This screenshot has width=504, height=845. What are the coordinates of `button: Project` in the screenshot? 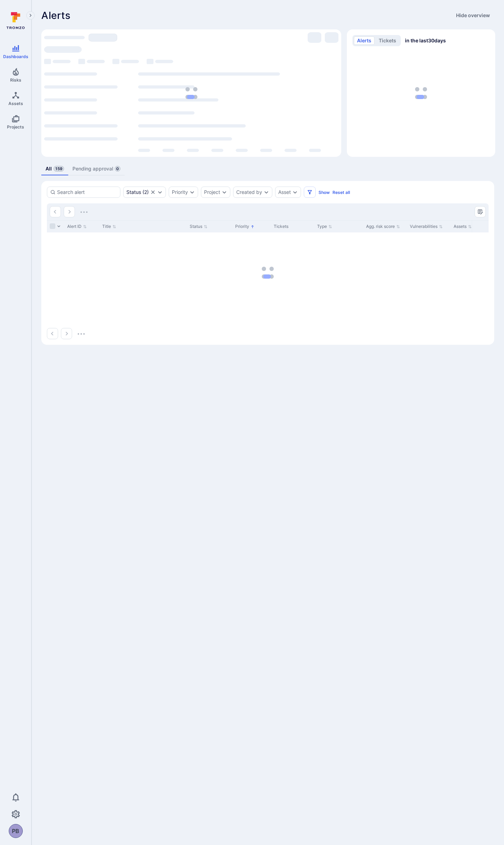 It's located at (212, 192).